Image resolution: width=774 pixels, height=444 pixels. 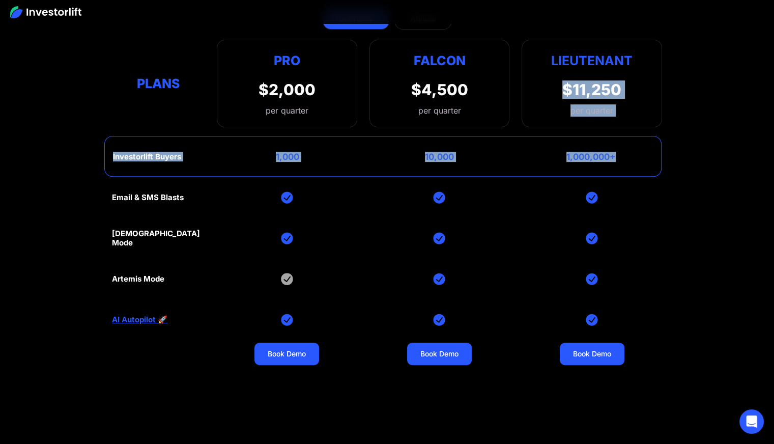 I want to click on div: $4,500, so click(x=439, y=90).